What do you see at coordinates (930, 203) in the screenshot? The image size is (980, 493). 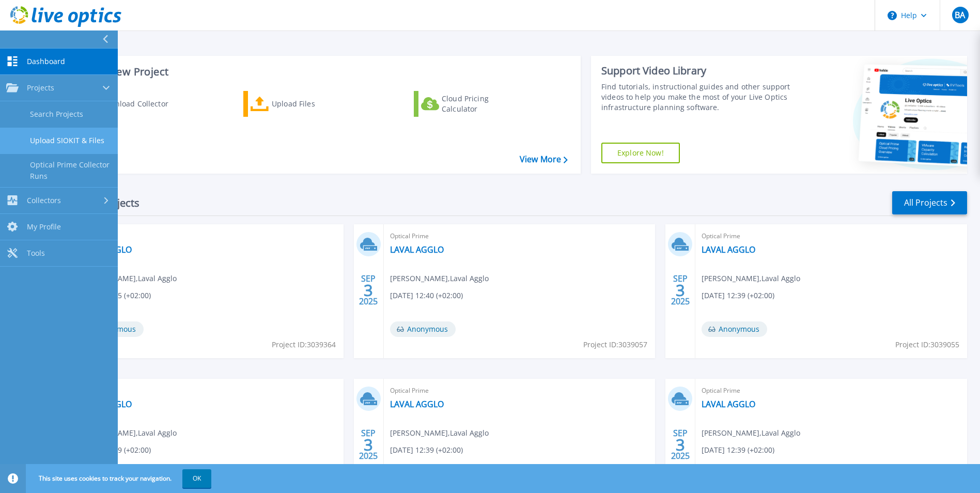 I see `a: All Projects` at bounding box center [930, 203].